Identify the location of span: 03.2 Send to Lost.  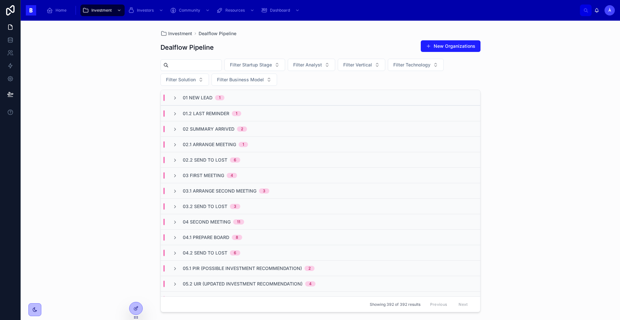
(205, 207).